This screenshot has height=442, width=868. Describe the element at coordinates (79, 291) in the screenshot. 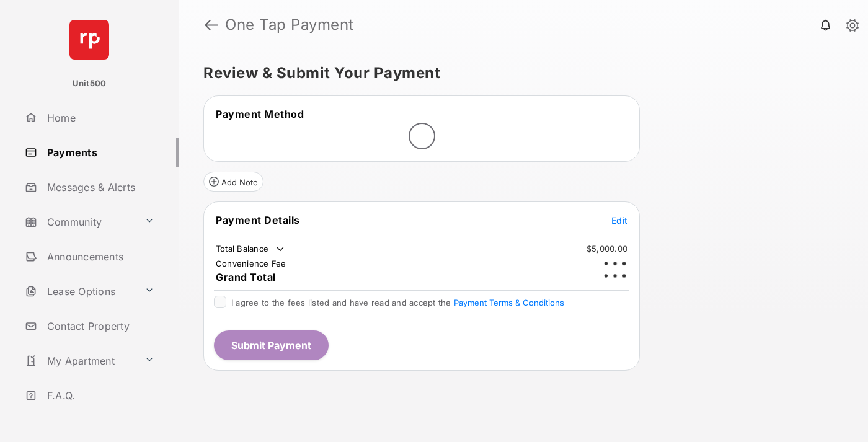

I see `a: Lease Options` at that location.